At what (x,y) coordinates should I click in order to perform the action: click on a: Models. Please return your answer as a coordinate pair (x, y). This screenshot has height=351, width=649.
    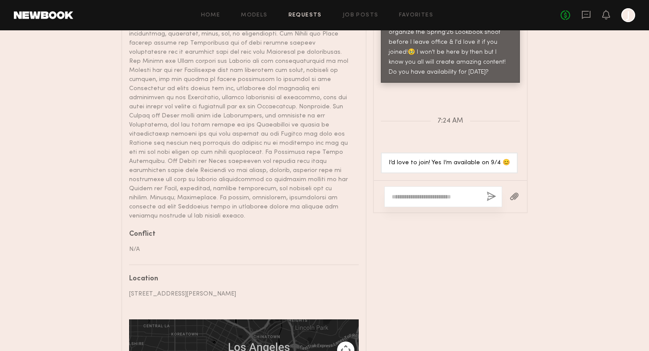
    Looking at the image, I should click on (254, 15).